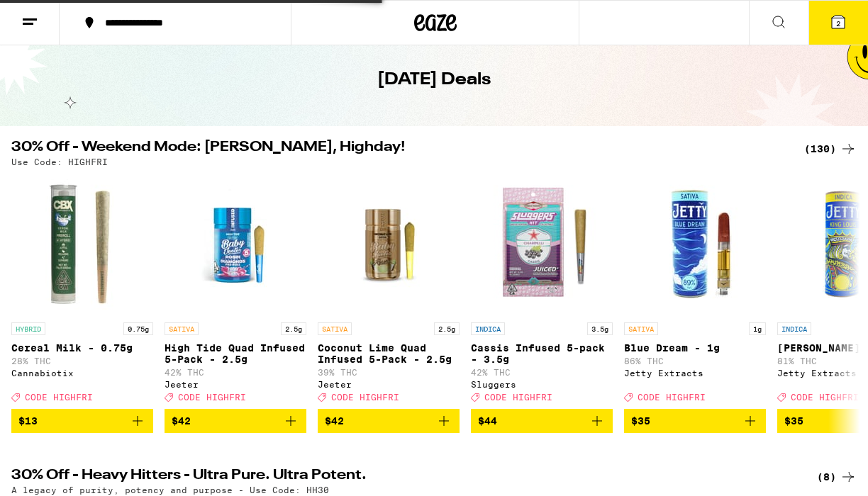  What do you see at coordinates (389, 291) in the screenshot?
I see `a: Open page for Coconut Lime Quad Infused 5-Pack - 2.5g from Jeeter` at bounding box center [389, 291].